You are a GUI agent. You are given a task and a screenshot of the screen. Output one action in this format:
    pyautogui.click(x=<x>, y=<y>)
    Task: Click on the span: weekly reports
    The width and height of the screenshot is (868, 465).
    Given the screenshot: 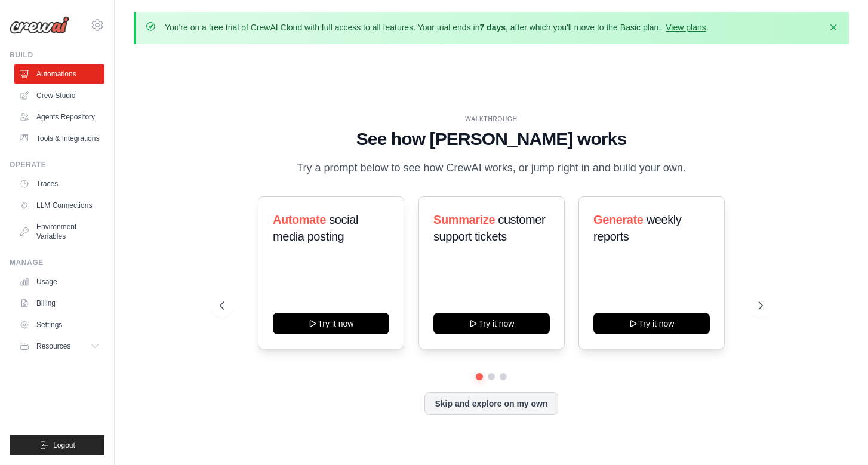 What is the action you would take?
    pyautogui.click(x=637, y=228)
    